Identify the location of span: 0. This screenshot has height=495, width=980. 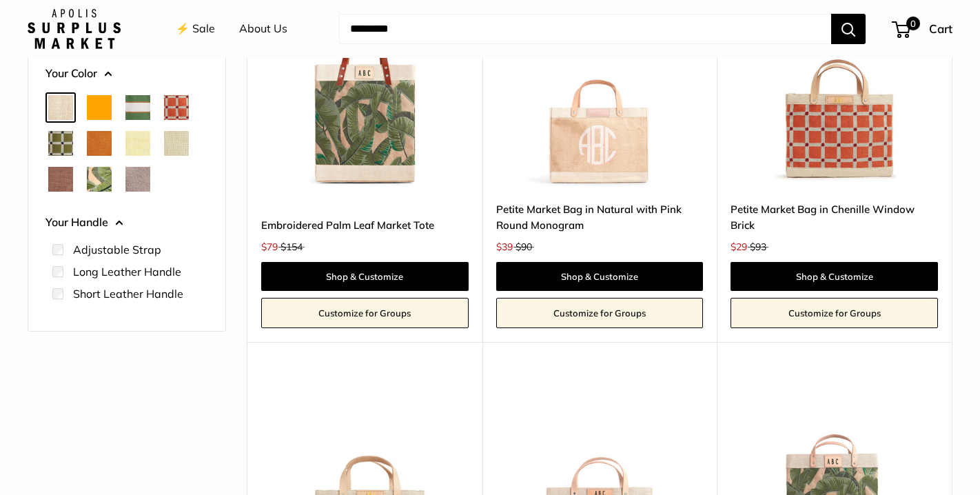
(914, 24).